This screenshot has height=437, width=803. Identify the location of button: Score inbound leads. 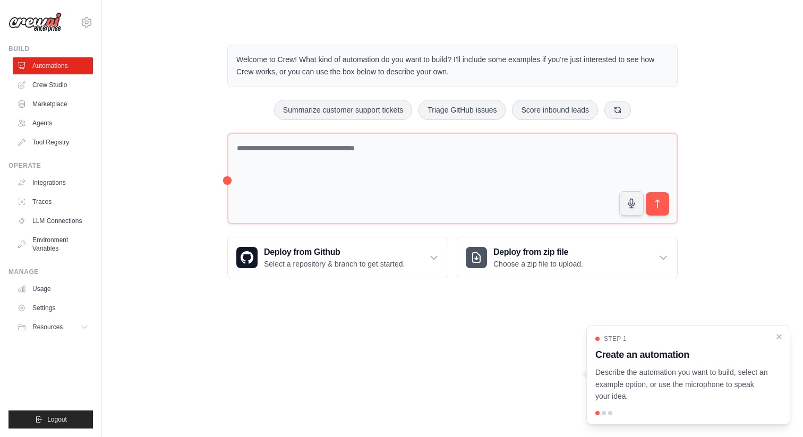
(555, 110).